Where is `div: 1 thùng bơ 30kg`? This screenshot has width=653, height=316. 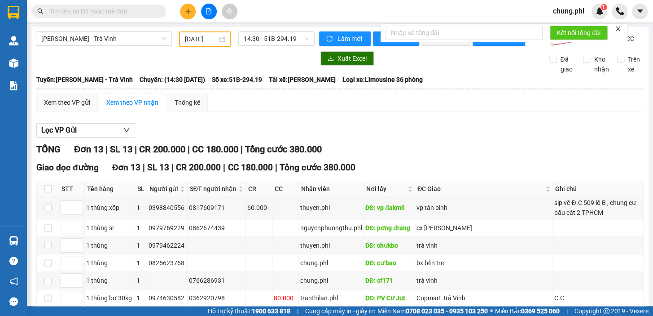 div: 1 thùng bơ 30kg is located at coordinates (110, 298).